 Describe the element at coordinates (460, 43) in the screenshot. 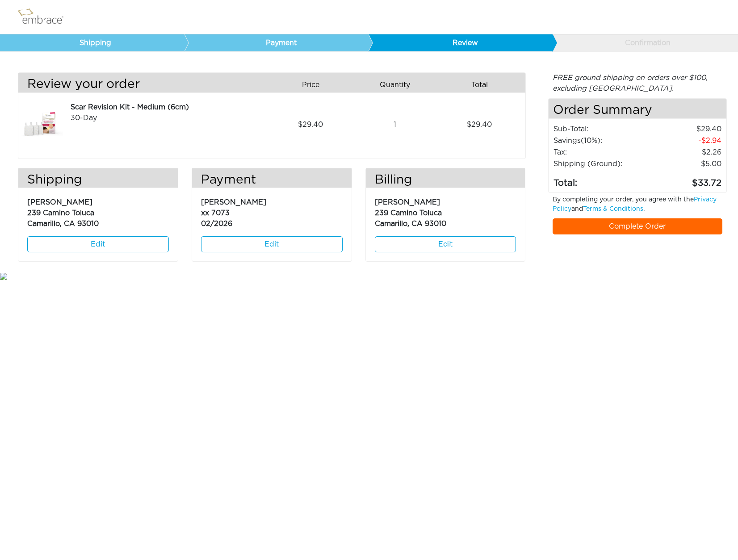

I see `a: Review` at that location.